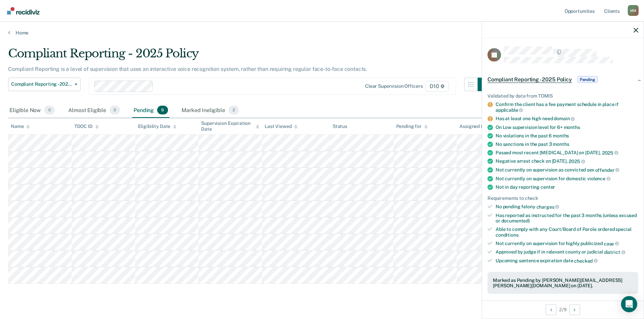  I want to click on div: Eligibility Date, so click(157, 126).